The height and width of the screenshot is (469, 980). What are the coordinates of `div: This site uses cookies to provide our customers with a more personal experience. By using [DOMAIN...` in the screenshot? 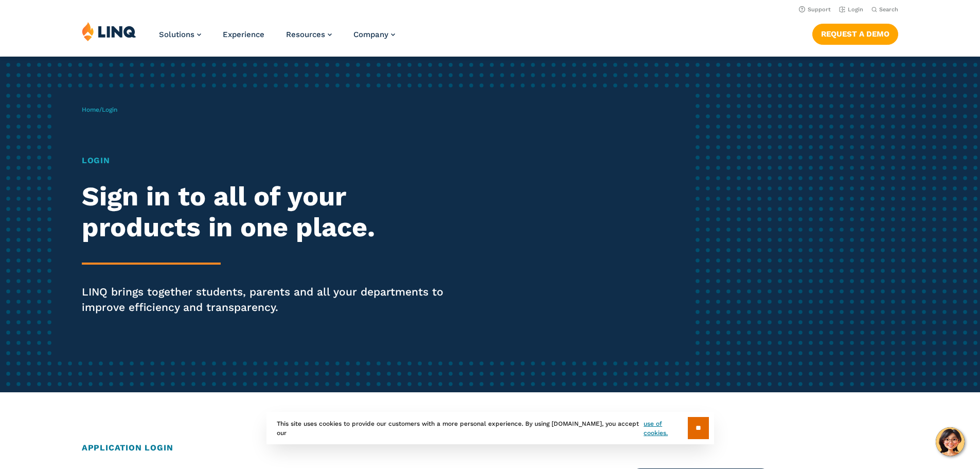 It's located at (490, 428).